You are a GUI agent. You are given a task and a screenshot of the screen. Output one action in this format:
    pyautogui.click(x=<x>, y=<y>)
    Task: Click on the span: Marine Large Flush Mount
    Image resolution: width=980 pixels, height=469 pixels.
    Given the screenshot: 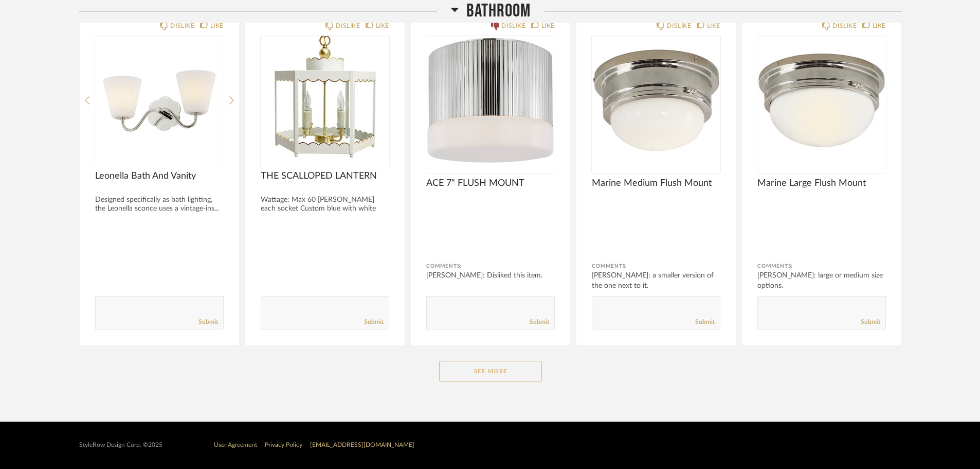 What is the action you would take?
    pyautogui.click(x=822, y=183)
    